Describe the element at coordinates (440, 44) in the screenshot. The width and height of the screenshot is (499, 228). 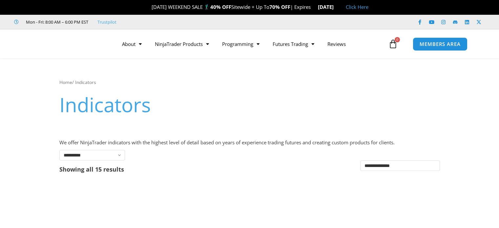
I see `span: MEMBERS AREA` at that location.